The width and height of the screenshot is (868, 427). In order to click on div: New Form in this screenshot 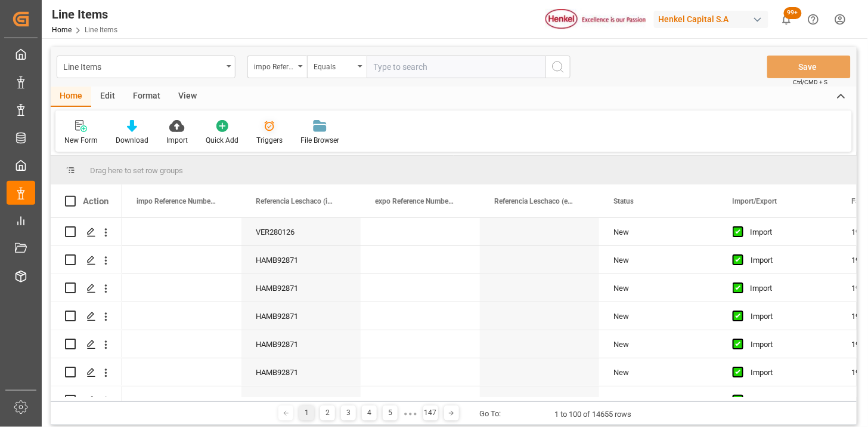, I will do `click(81, 140)`.